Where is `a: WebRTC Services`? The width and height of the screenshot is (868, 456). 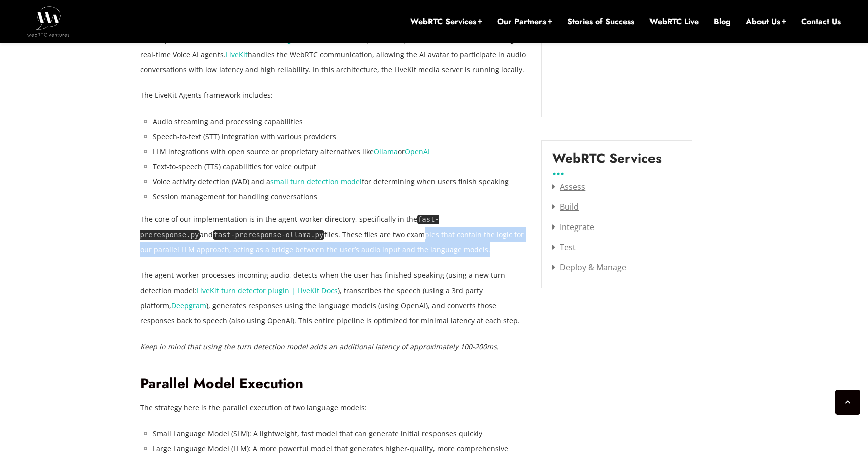
a: WebRTC Services is located at coordinates (446, 21).